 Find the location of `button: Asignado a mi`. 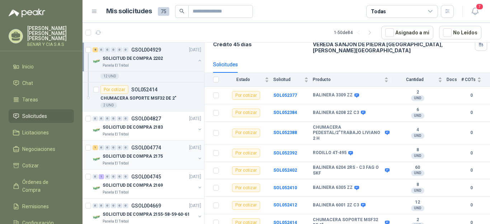

button: Asignado a mi is located at coordinates (407, 33).